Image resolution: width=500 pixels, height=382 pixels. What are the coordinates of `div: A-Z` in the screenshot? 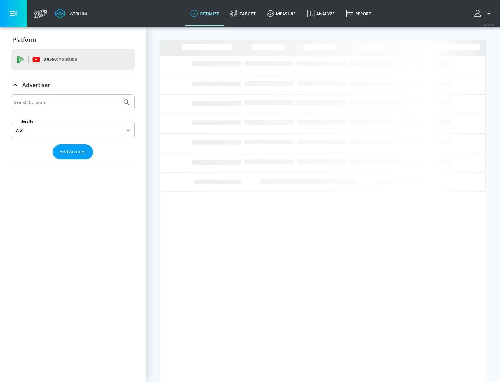 It's located at (73, 130).